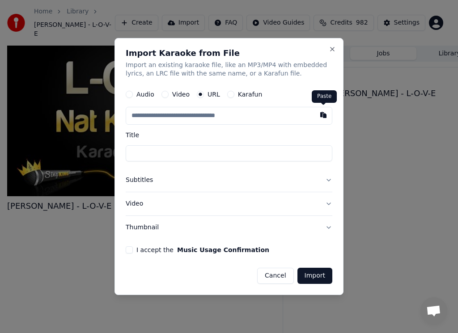  What do you see at coordinates (229, 228) in the screenshot?
I see `button: Thumbnail` at bounding box center [229, 228].